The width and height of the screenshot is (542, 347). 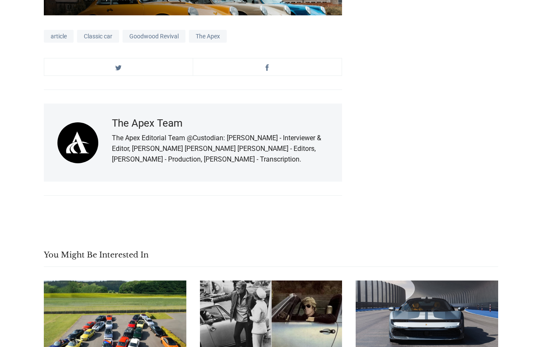 What do you see at coordinates (59, 36) in the screenshot?
I see `a: article` at bounding box center [59, 36].